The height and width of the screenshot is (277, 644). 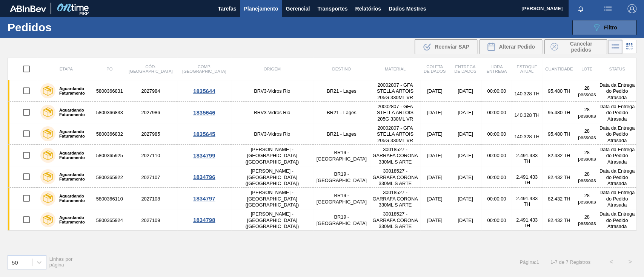 I want to click on div: Reenviar SAP, so click(x=446, y=47).